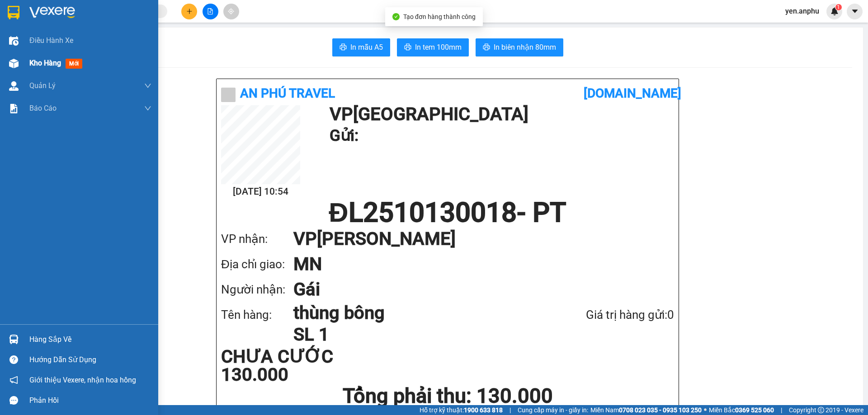 This screenshot has height=415, width=868. What do you see at coordinates (210, 11) in the screenshot?
I see `span: file-add` at bounding box center [210, 11].